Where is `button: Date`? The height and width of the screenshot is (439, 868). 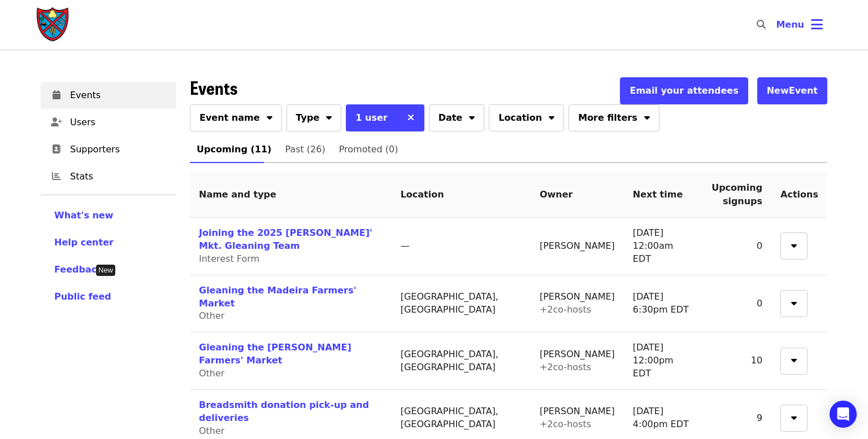
button: Date is located at coordinates (456, 118).